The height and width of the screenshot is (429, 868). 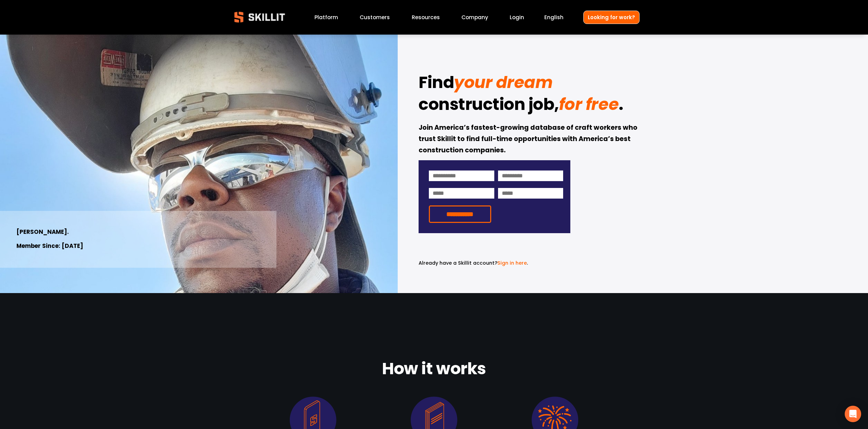 What do you see at coordinates (554, 17) in the screenshot?
I see `div: language picker` at bounding box center [554, 17].